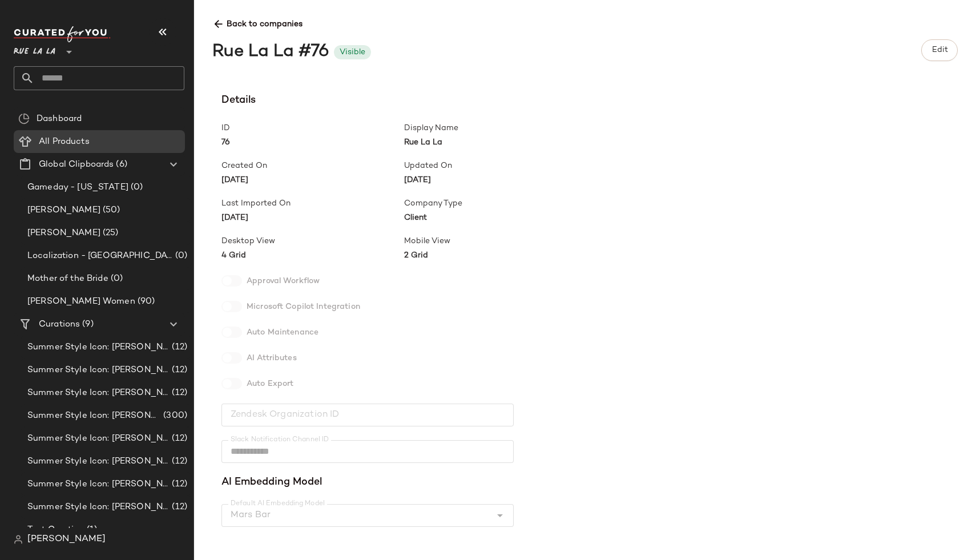 The height and width of the screenshot is (560, 976). Describe the element at coordinates (496, 128) in the screenshot. I see `span: Display Name` at that location.